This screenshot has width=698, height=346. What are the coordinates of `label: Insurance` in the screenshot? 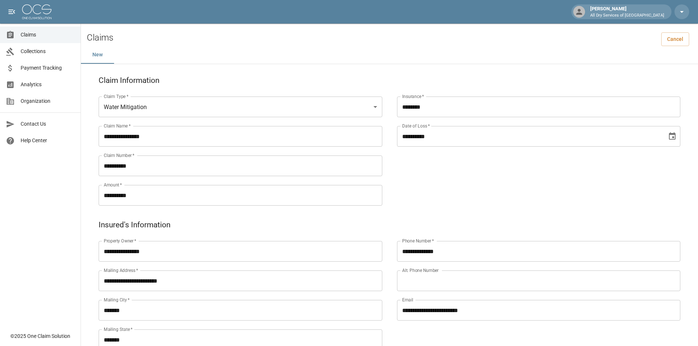 It's located at (413, 96).